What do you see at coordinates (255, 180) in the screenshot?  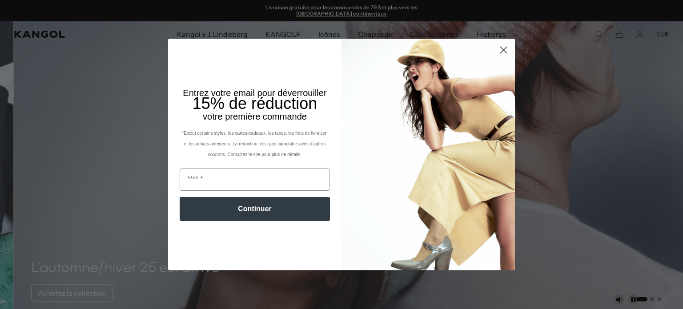 I see `input: E-mail` at bounding box center [255, 180].